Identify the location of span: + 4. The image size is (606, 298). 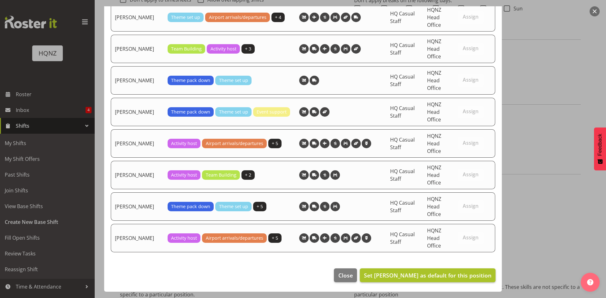
(278, 17).